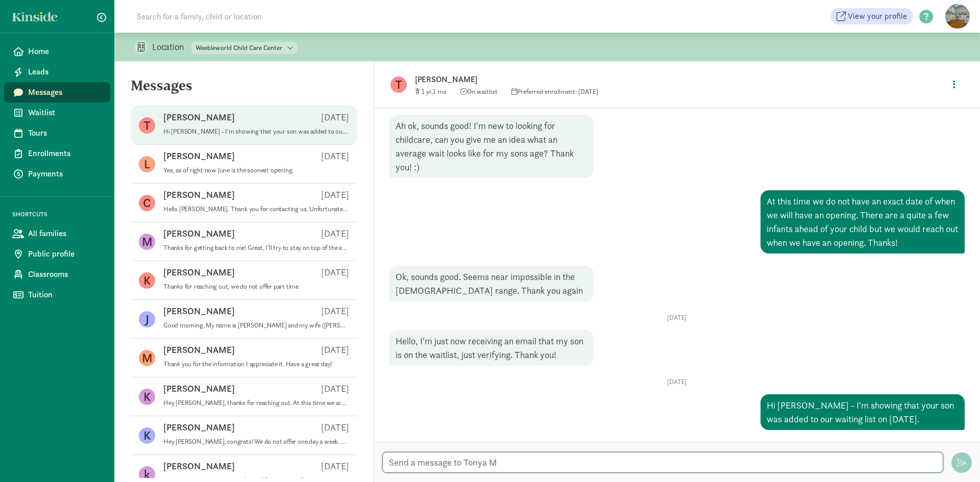 Image resolution: width=980 pixels, height=482 pixels. Describe the element at coordinates (479, 91) in the screenshot. I see `span: On waitlist` at that location.